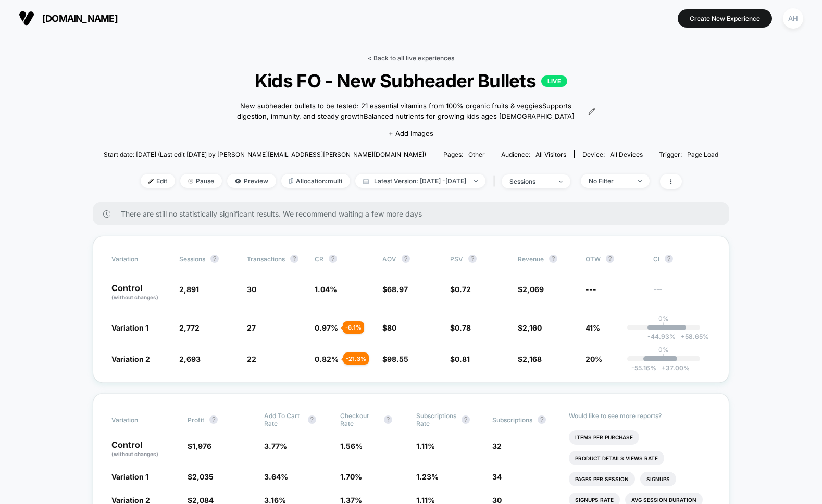 This screenshot has height=504, width=822. Describe the element at coordinates (158, 181) in the screenshot. I see `span: Edit` at that location.